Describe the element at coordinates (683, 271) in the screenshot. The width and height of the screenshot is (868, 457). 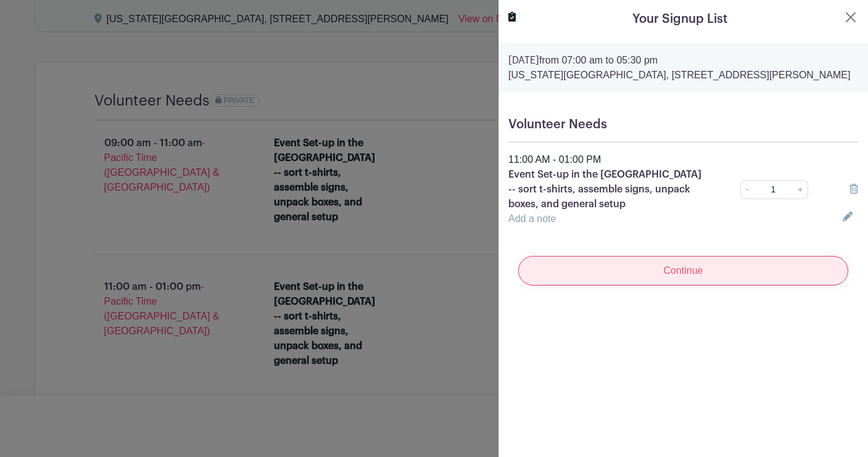
I see `input: Continue` at that location.